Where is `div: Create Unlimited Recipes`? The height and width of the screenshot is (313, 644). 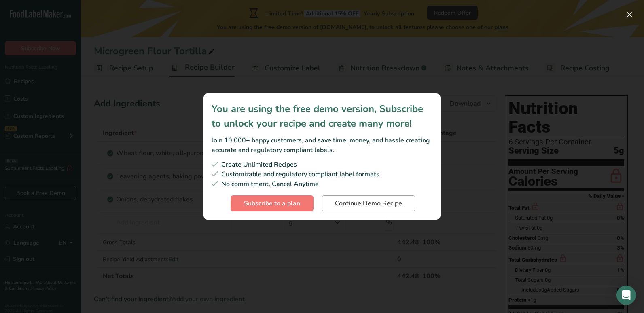 div: Create Unlimited Recipes is located at coordinates (322, 165).